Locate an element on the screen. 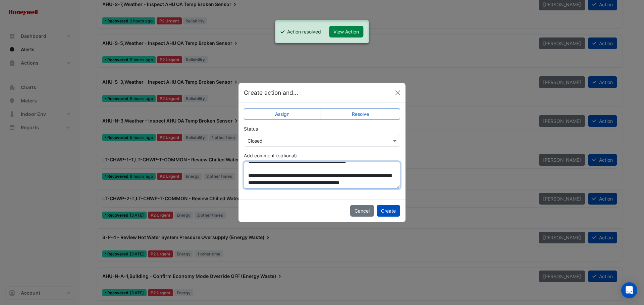  div: Action resolved is located at coordinates (304, 31).